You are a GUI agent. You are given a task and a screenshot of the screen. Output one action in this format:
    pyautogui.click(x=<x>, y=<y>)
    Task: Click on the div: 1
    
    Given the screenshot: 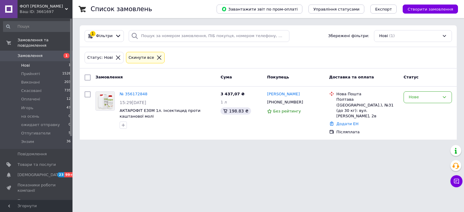 What is the action you would take?
    pyautogui.click(x=93, y=34)
    